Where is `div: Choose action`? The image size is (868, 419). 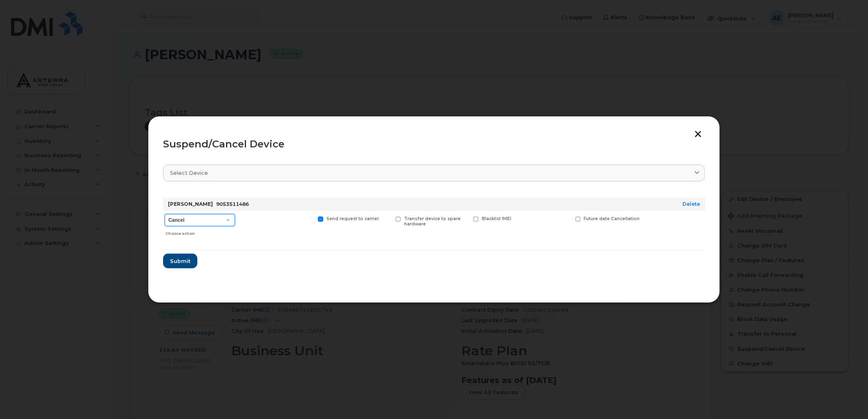 div: Choose action is located at coordinates (200, 232).